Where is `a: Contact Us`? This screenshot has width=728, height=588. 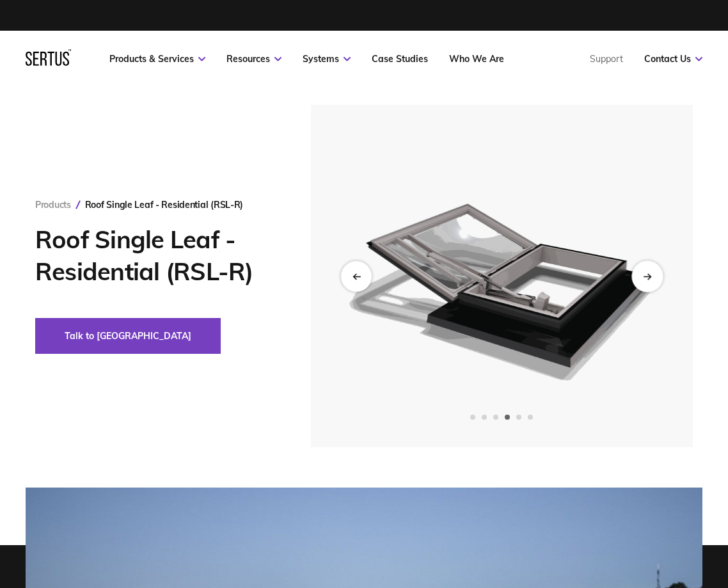 a: Contact Us is located at coordinates (673, 59).